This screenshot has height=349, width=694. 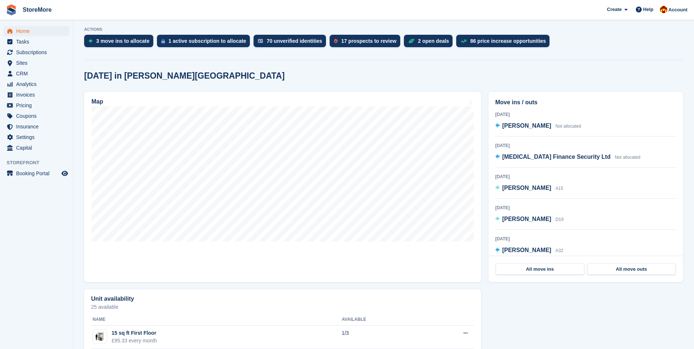 I want to click on div: £95.33 every month, so click(x=134, y=340).